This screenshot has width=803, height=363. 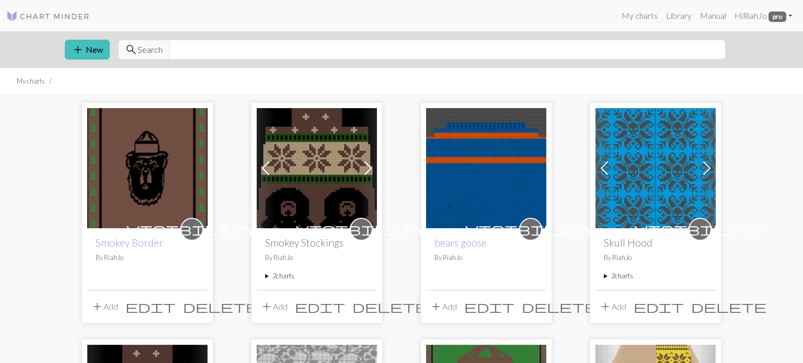 I want to click on button: New, so click(x=87, y=50).